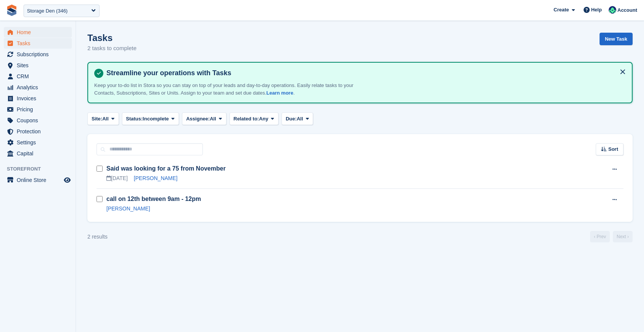  What do you see at coordinates (112, 38) in the screenshot?
I see `h1: Tasks` at bounding box center [112, 38].